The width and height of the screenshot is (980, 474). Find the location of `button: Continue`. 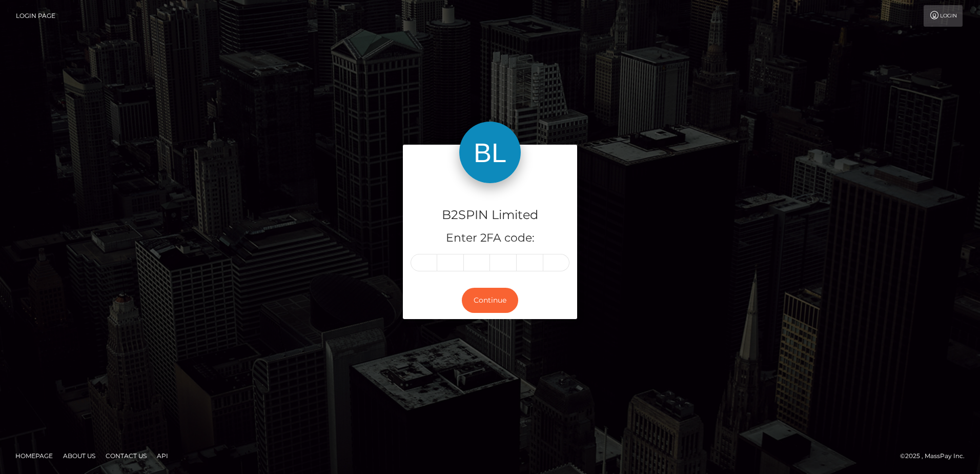

button: Continue is located at coordinates (490, 301).